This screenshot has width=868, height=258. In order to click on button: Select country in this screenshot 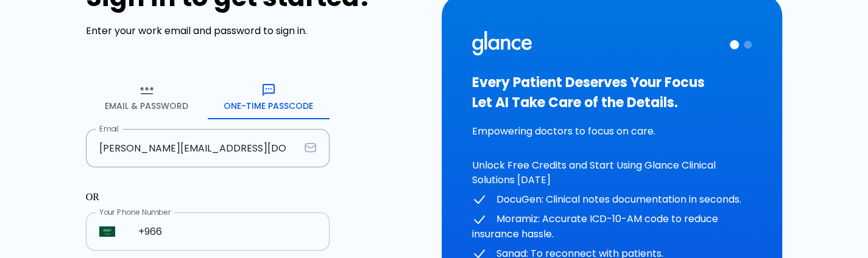, I will do `click(108, 231)`.